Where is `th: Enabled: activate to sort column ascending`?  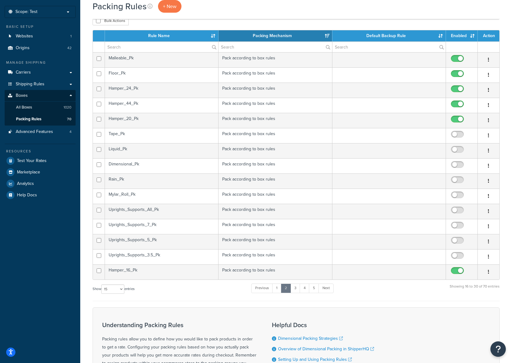 th: Enabled: activate to sort column ascending is located at coordinates (462, 36).